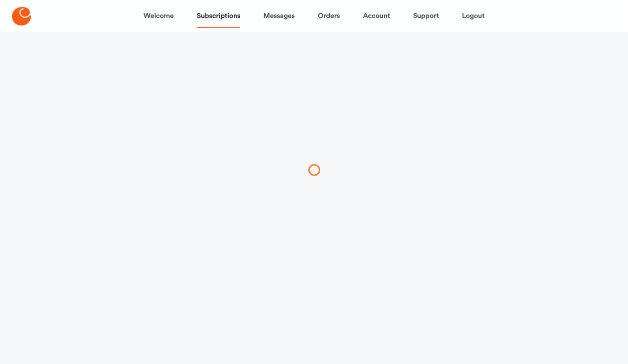 The height and width of the screenshot is (364, 628). Describe the element at coordinates (158, 16) in the screenshot. I see `a: Welcome` at that location.